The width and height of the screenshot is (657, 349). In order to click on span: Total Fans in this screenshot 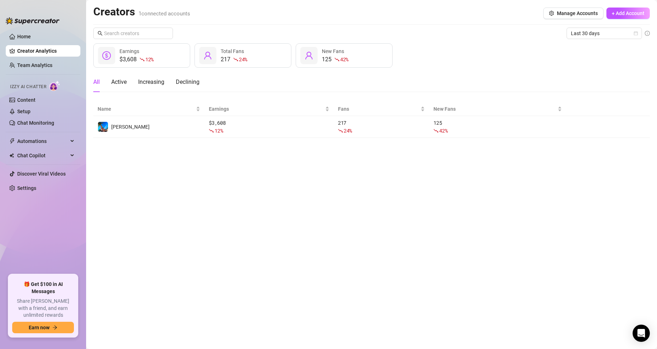, I will do `click(232, 51)`.